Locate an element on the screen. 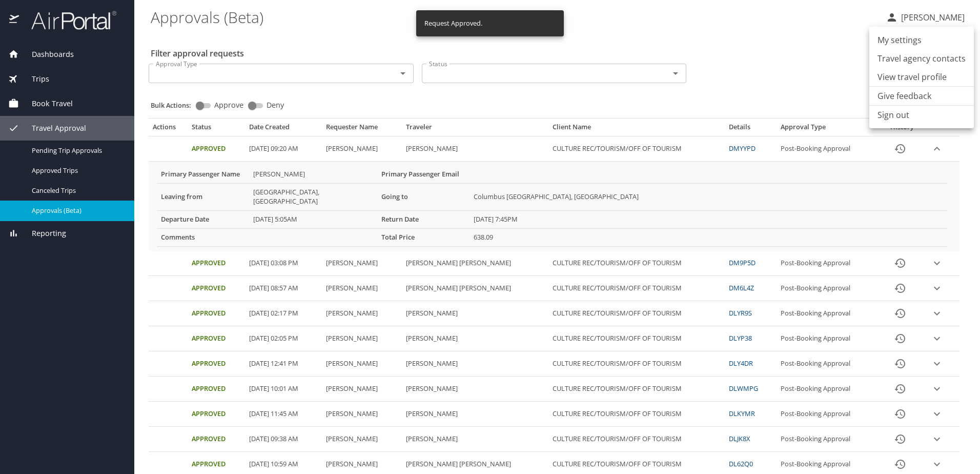  li: Travel agency contacts is located at coordinates (922, 59).